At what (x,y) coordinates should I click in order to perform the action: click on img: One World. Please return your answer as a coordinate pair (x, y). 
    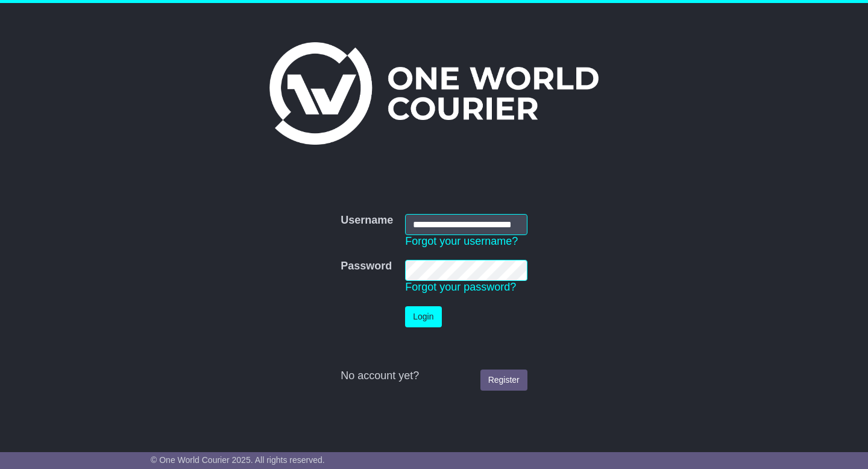
    Looking at the image, I should click on (434, 94).